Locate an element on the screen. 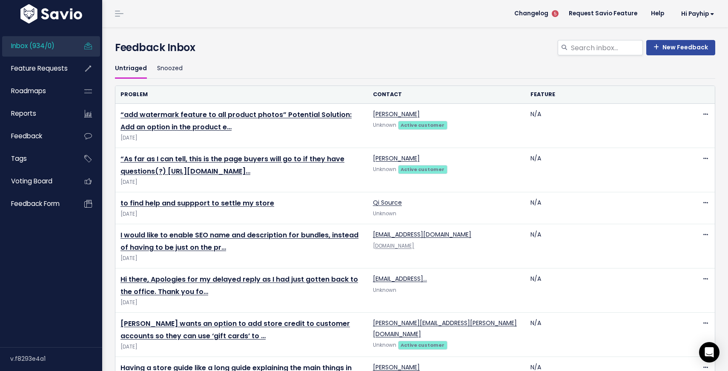 The height and width of the screenshot is (371, 728). span: Reports is located at coordinates (23, 113).